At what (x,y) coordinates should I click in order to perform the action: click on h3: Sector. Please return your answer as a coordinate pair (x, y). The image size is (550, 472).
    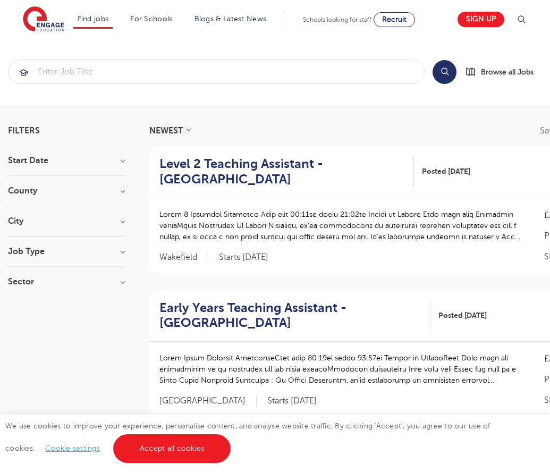
    Looking at the image, I should click on (66, 282).